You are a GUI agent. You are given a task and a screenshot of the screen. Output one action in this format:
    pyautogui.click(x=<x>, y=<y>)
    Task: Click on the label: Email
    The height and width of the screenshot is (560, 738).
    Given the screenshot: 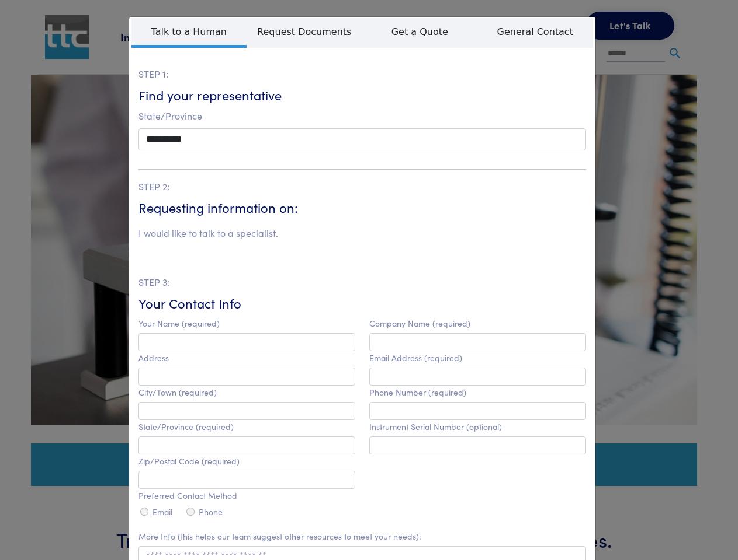 What is the action you would take?
    pyautogui.click(x=162, y=512)
    